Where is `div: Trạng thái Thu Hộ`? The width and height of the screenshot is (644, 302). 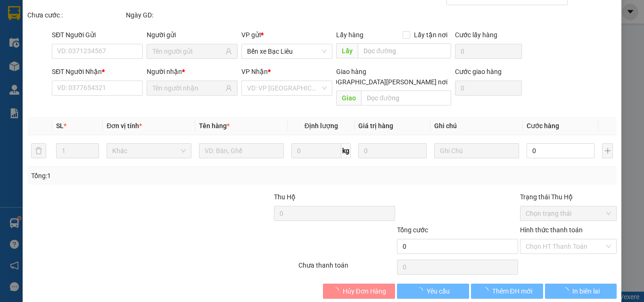
div: Trạng thái Thu Hộ is located at coordinates (568, 197).